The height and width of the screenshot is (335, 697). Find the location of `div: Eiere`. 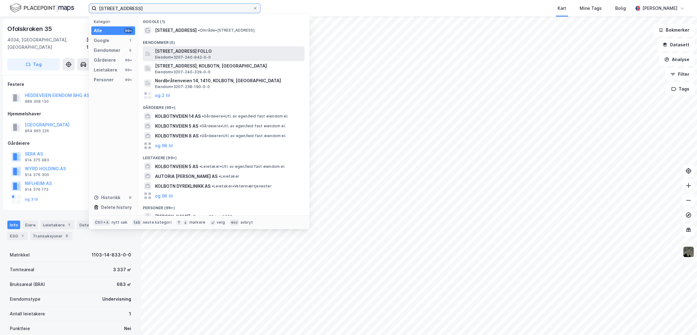

div: Eiere is located at coordinates (30, 225).